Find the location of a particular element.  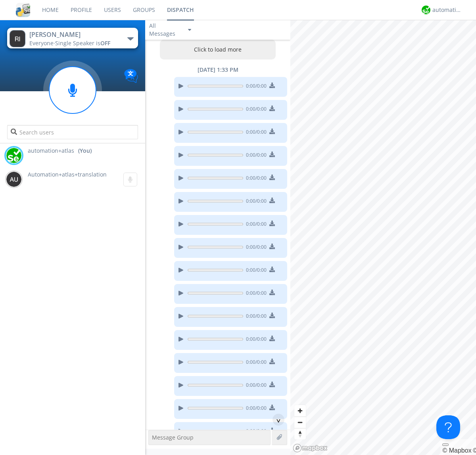

span: Reset bearing to north is located at coordinates (300, 434).